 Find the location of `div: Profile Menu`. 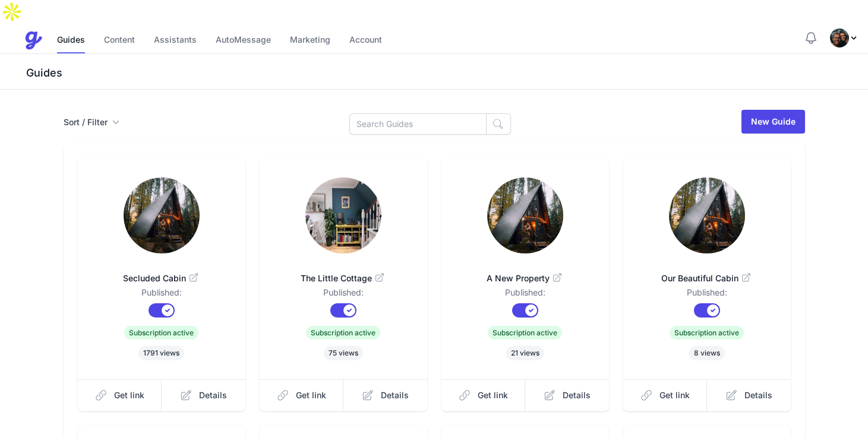

div: Profile Menu is located at coordinates (844, 38).